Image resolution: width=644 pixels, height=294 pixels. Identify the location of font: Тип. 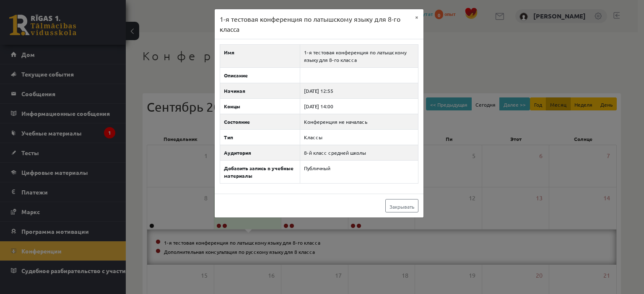
(228, 137).